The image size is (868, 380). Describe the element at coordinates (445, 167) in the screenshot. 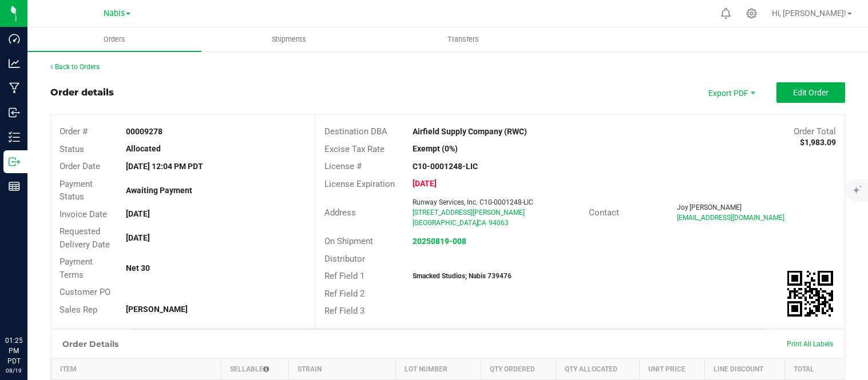

I see `strong: C10-0001248-LIC` at that location.